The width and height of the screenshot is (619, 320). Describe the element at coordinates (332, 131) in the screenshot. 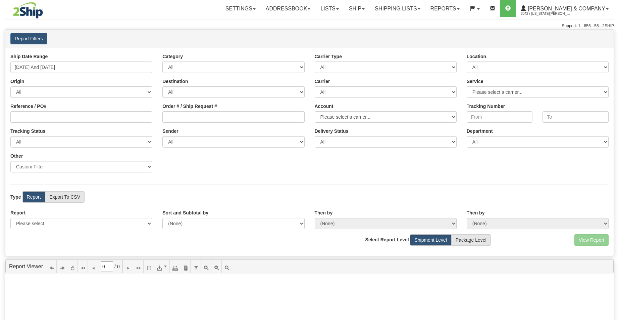

I see `label: Please ensure data set in report has been RECENTLY tracked from your Shipment History` at that location.